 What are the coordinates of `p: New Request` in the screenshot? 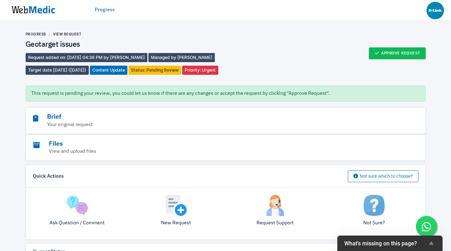 It's located at (176, 223).